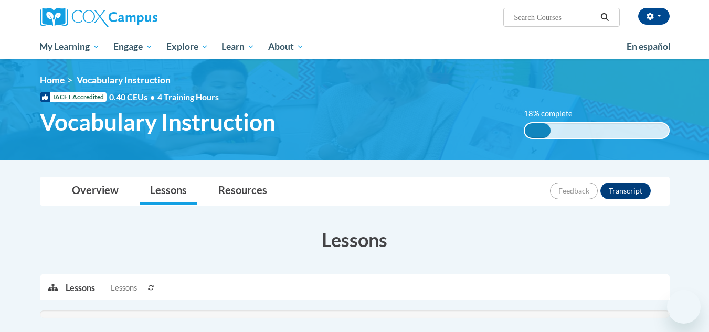 This screenshot has width=709, height=332. What do you see at coordinates (133, 47) in the screenshot?
I see `span: Engage` at bounding box center [133, 47].